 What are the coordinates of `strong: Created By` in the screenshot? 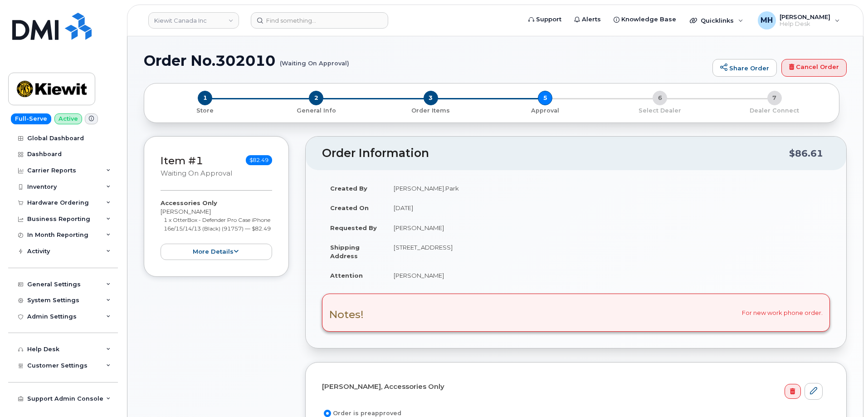 It's located at (349, 188).